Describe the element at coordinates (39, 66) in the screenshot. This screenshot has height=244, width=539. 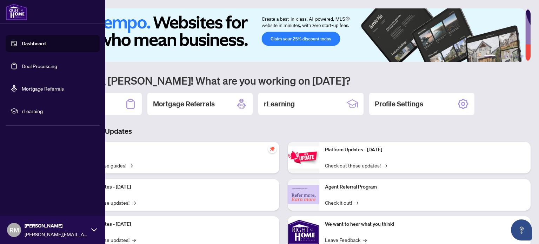
I see `a: Deal Processing` at that location.